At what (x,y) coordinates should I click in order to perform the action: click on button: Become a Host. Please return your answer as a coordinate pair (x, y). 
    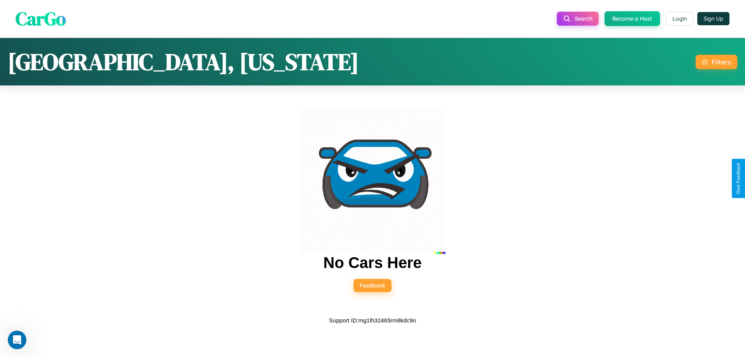
    Looking at the image, I should click on (632, 19).